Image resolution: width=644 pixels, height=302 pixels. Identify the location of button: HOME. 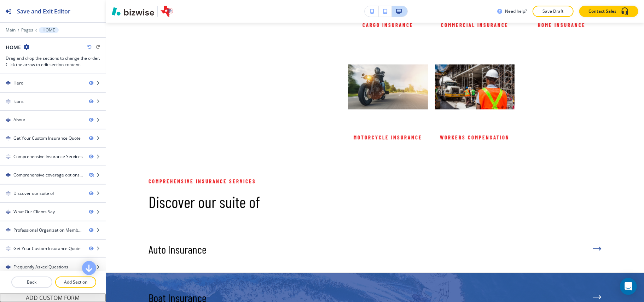
(49, 30).